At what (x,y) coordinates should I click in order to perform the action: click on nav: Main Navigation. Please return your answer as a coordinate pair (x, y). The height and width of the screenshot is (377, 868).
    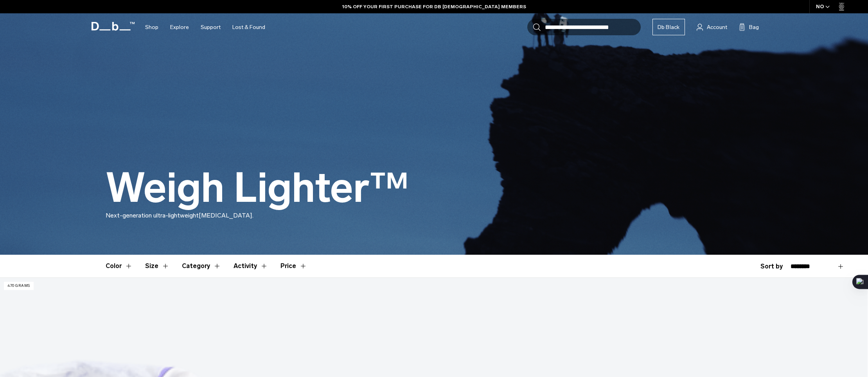
    Looking at the image, I should click on (205, 27).